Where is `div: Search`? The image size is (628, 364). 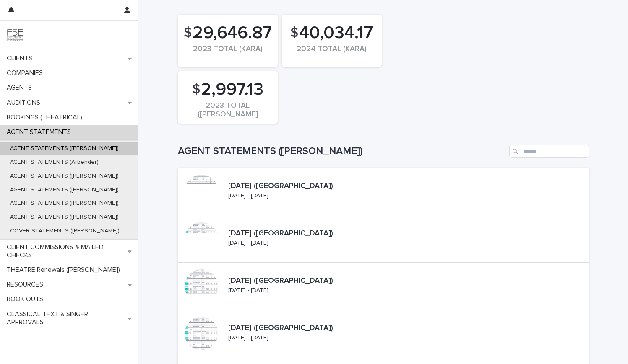
div: Search is located at coordinates (550, 151).